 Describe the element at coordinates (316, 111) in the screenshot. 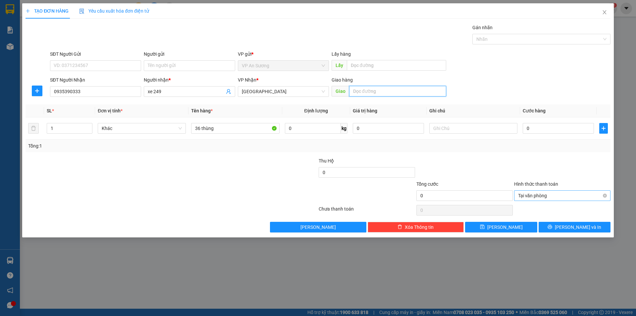

I see `span: Định lượng` at that location.